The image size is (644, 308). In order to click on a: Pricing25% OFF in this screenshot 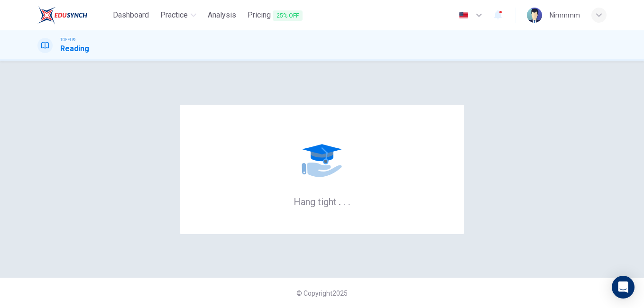, I will do `click(275, 15)`.